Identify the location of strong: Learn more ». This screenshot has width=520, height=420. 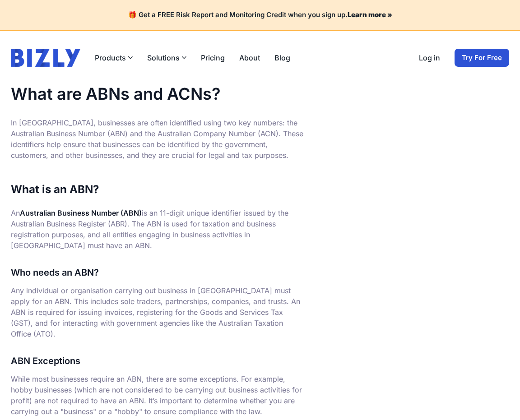
(370, 14).